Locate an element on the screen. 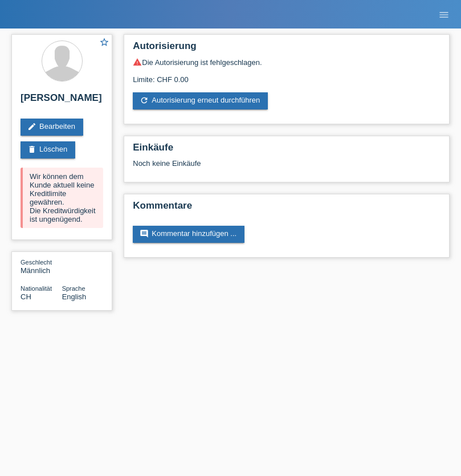 This screenshot has width=461, height=476. a: commentKommentar hinzufügen ... is located at coordinates (188, 235).